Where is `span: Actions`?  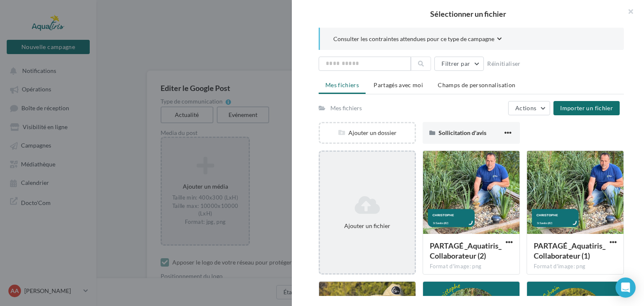
span: Actions is located at coordinates (526, 108).